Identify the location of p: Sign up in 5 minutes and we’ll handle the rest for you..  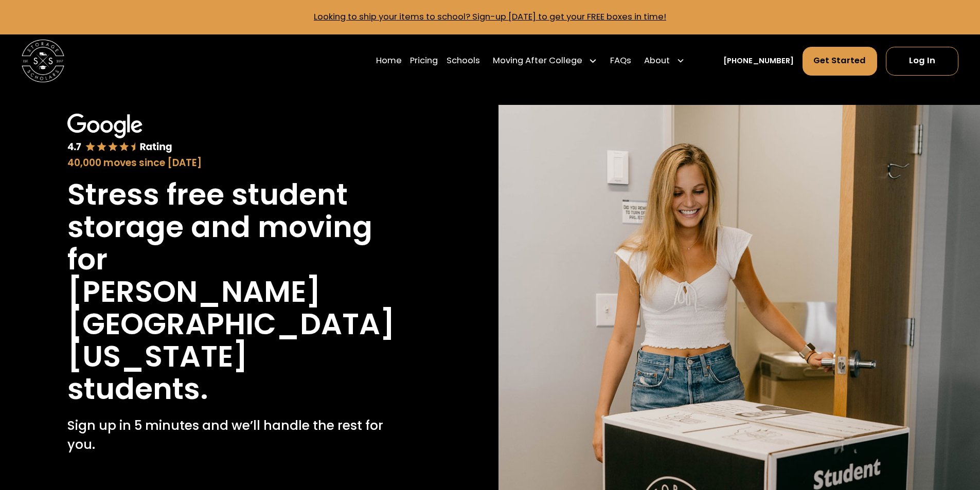
(241, 435).